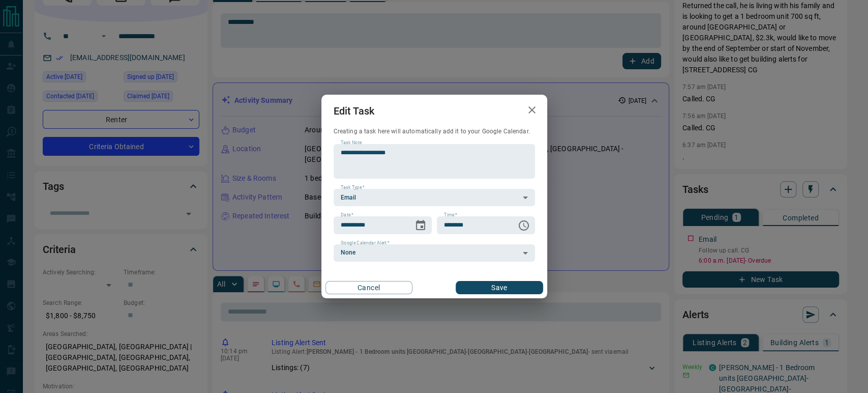  What do you see at coordinates (434, 131) in the screenshot?
I see `p: Creating a task here will automatically add it to your Google Calendar.` at bounding box center [434, 131].